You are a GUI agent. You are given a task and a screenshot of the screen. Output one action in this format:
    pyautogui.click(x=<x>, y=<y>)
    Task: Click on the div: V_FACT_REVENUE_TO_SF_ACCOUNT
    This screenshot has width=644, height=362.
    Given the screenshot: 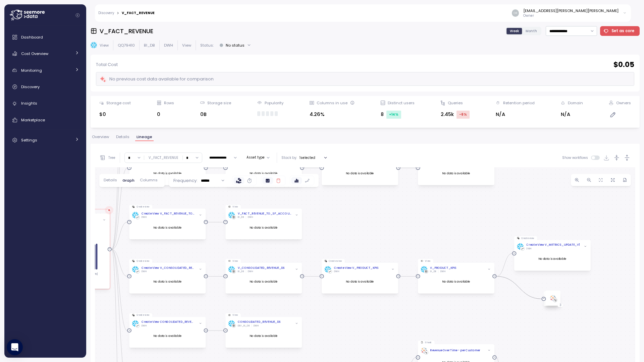 What is the action you would take?
    pyautogui.click(x=265, y=214)
    